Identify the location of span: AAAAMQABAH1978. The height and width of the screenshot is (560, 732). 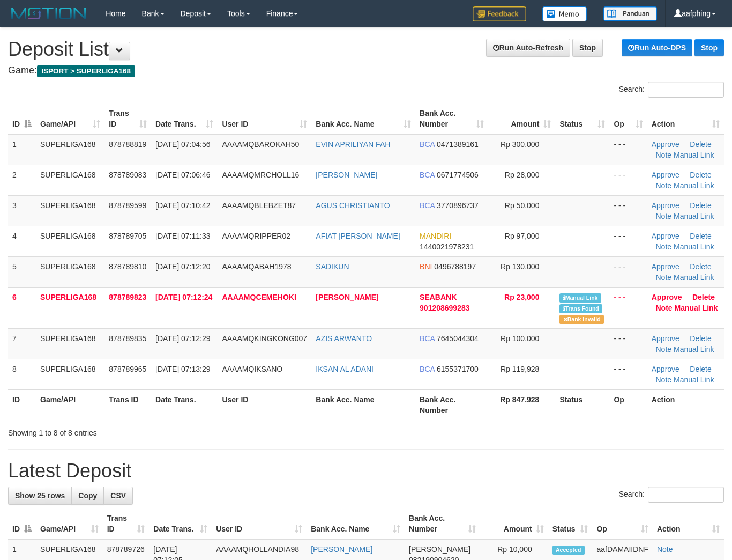
(256, 266).